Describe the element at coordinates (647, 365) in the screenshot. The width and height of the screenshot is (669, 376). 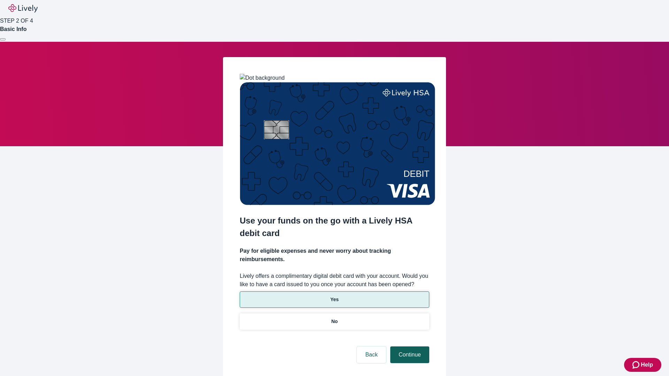
I see `span: Help` at that location.